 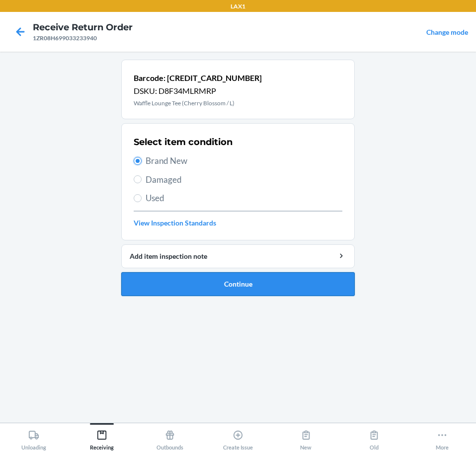 I want to click on button: Add item inspection note, so click(x=238, y=256).